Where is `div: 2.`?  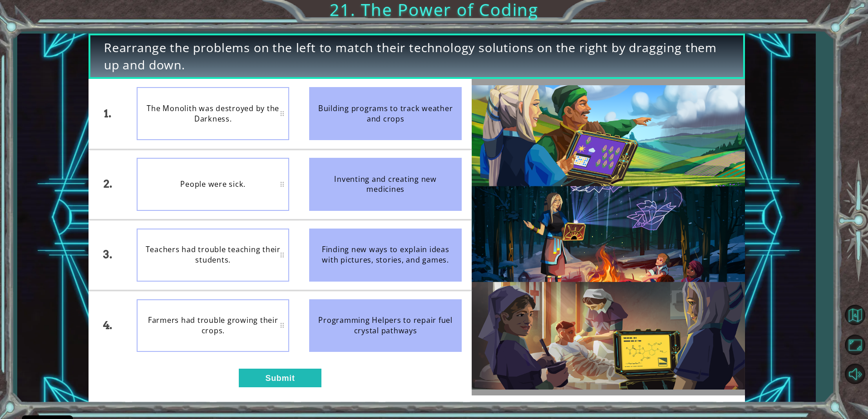 div: 2. is located at coordinates (108, 185).